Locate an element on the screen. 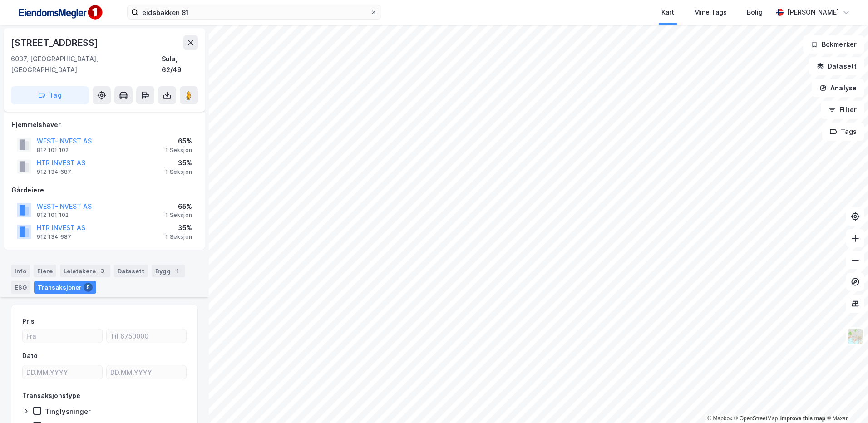 The image size is (868, 423). img: F4PB6Px+NJ5v8B7XTbfpPpyloAAAAASUVORK5CYII= is located at coordinates (60, 12).